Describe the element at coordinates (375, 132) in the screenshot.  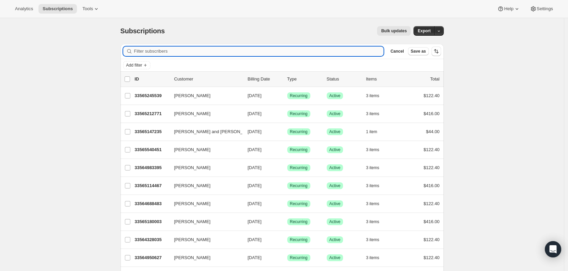
I see `button: 1 item` at that location.